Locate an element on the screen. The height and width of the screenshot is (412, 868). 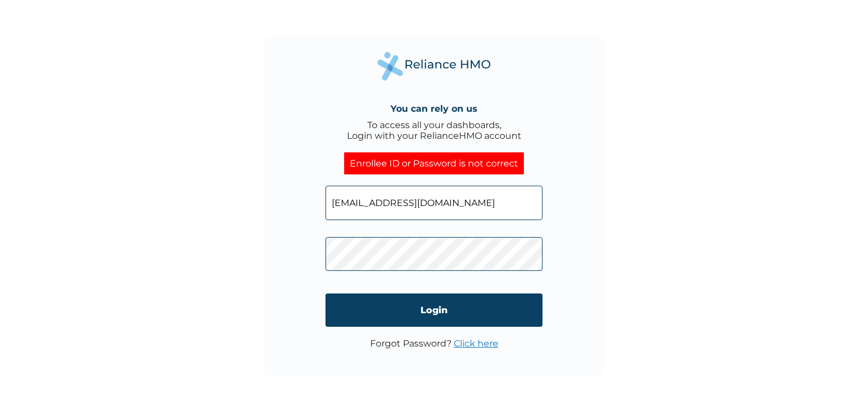
p: Forgot Password? is located at coordinates (434, 344).